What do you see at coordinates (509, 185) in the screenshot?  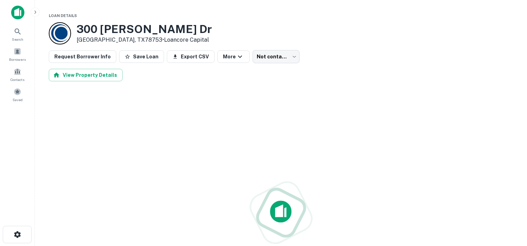 I see `div: Chat Widget` at bounding box center [509, 185].